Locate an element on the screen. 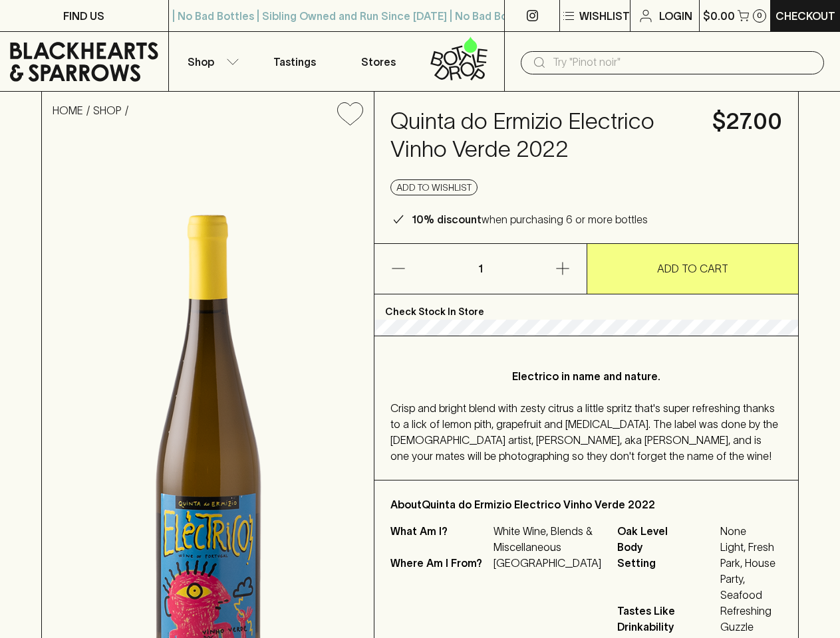  a: Tastings is located at coordinates (294, 61).